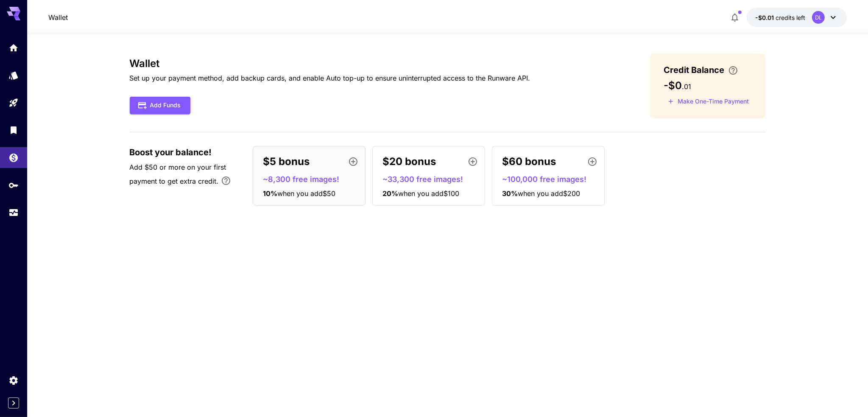 This screenshot has width=868, height=417. What do you see at coordinates (14, 380) in the screenshot?
I see `div: Settings` at bounding box center [14, 380].